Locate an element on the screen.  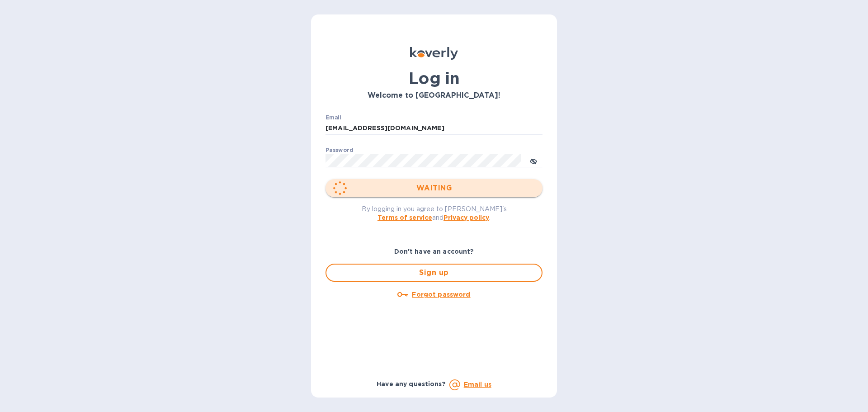
h1: Log in is located at coordinates (434, 78).